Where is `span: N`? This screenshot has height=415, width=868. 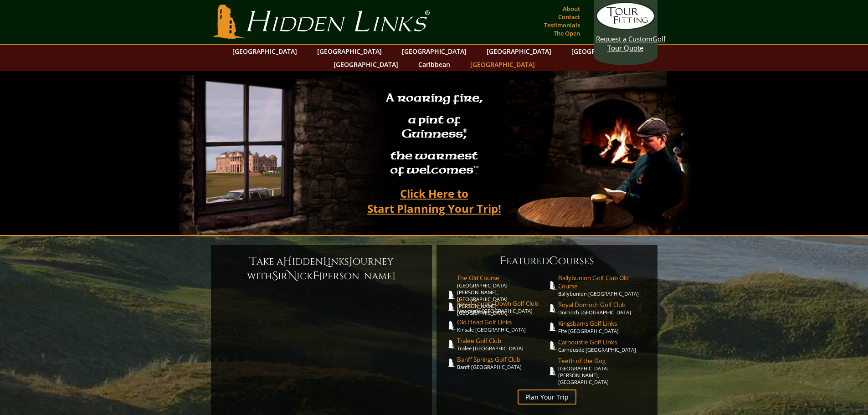 span: N is located at coordinates (292, 276).